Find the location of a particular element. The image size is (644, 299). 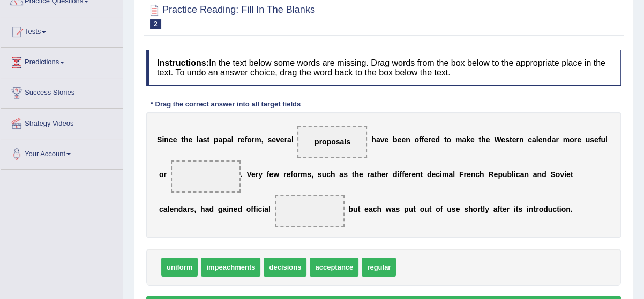

b: W is located at coordinates (497, 139).